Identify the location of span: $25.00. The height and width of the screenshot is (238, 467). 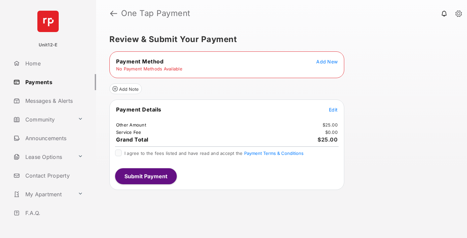
(327, 139).